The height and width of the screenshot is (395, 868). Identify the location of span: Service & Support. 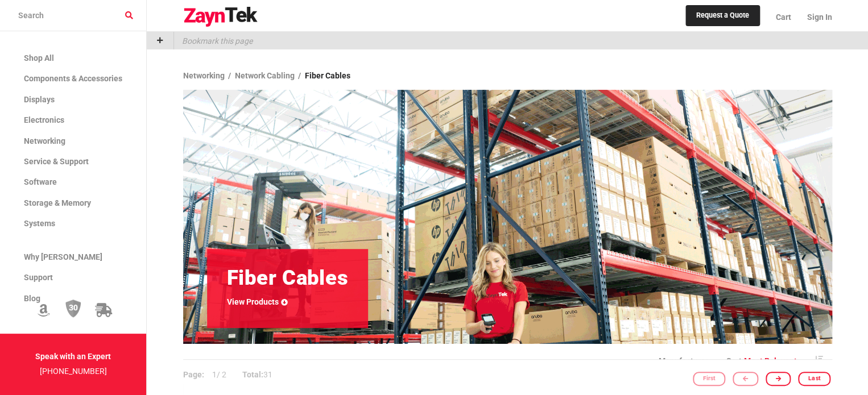
(56, 161).